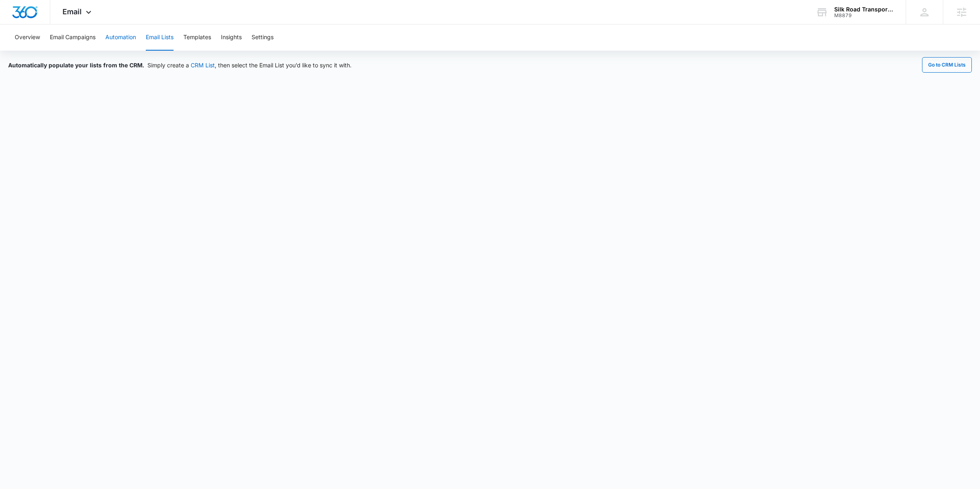  Describe the element at coordinates (231, 37) in the screenshot. I see `button: Insights` at that location.